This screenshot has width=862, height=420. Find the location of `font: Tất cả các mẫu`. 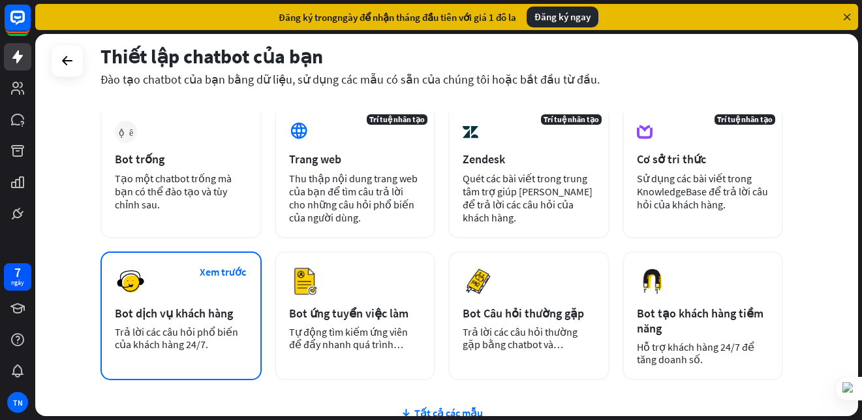

font: Tất cả các mẫu is located at coordinates (448, 412).